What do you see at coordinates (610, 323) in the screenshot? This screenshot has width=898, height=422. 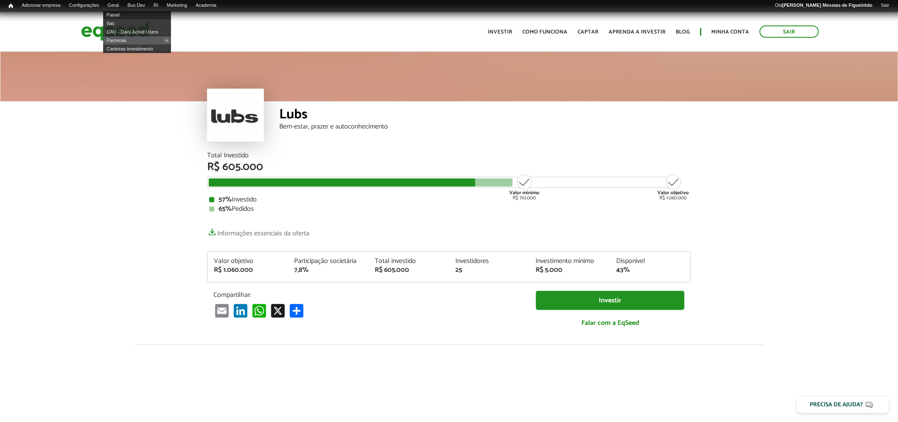 I see `a: Falar com a EqSeed` at bounding box center [610, 323].